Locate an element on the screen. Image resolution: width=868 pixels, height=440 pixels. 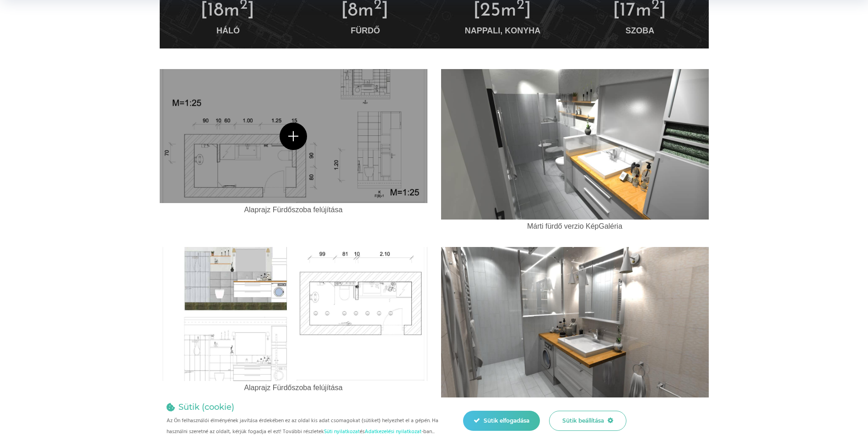
div: Sütik beállítása is located at coordinates (588, 421).